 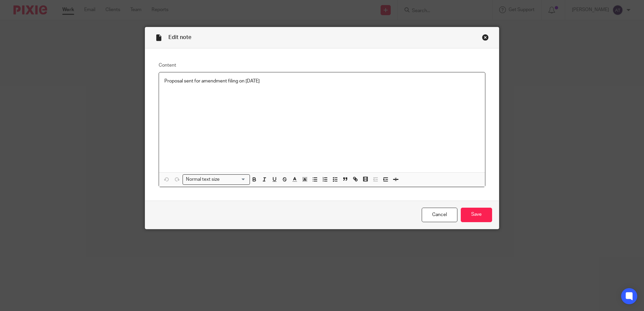 I want to click on label: Content, so click(x=322, y=65).